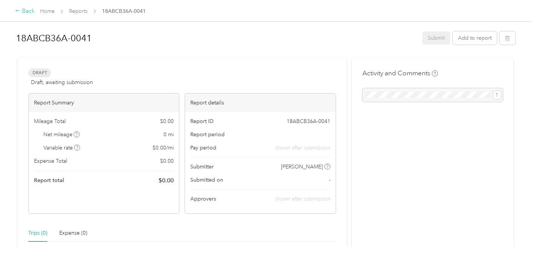 The image size is (535, 260). Describe the element at coordinates (475, 38) in the screenshot. I see `button: Add to report` at that location.